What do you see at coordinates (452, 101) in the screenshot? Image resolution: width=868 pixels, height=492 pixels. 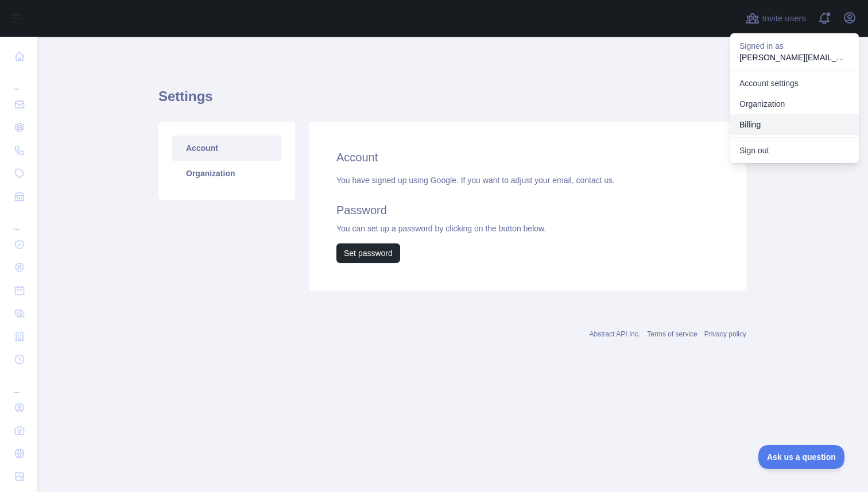 I see `h1: Settings` at bounding box center [452, 101].